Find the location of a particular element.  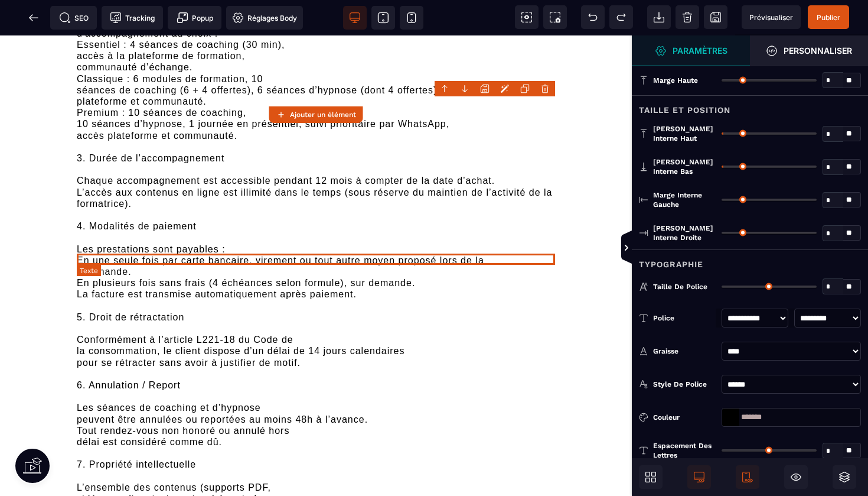

div: plateforme et communauté. is located at coordinates (316, 66).